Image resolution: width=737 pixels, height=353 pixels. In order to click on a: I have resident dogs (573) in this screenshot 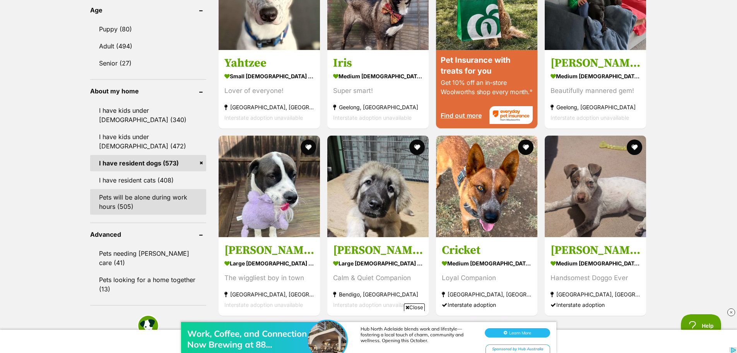, I will do `click(148, 163)`.